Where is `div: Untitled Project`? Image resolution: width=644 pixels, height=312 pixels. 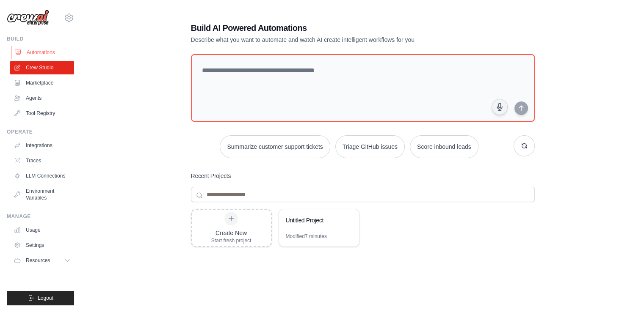 div: Untitled Project is located at coordinates (315, 220).